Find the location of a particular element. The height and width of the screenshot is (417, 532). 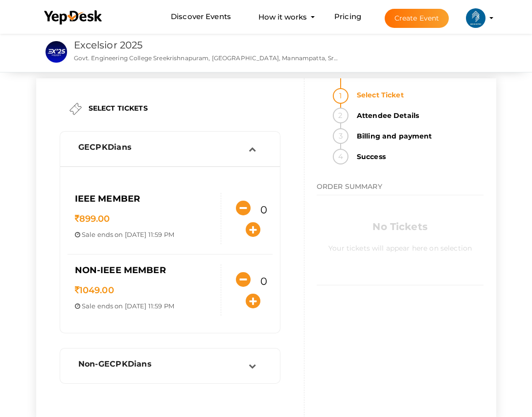

a: GECPKDians is located at coordinates (169, 153).